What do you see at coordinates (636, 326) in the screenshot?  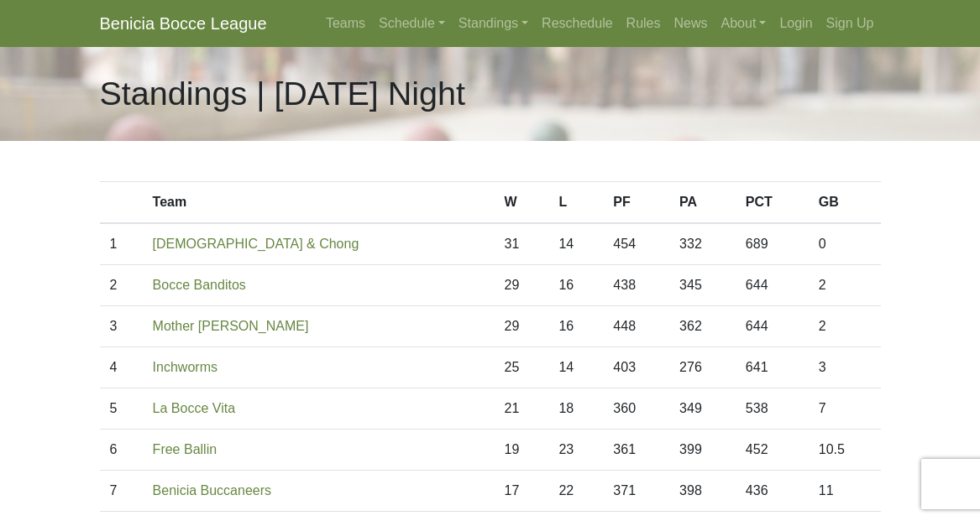 I see `td: 448` at bounding box center [636, 326].